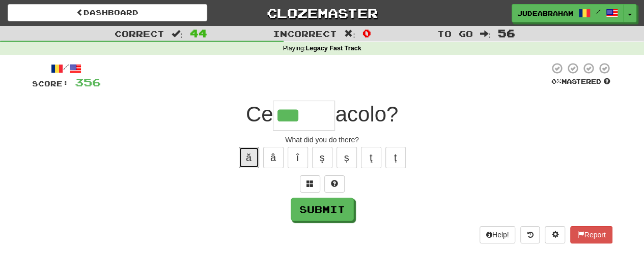 This screenshot has height=280, width=644. What do you see at coordinates (556, 81) in the screenshot?
I see `span: 0 %` at bounding box center [556, 81].